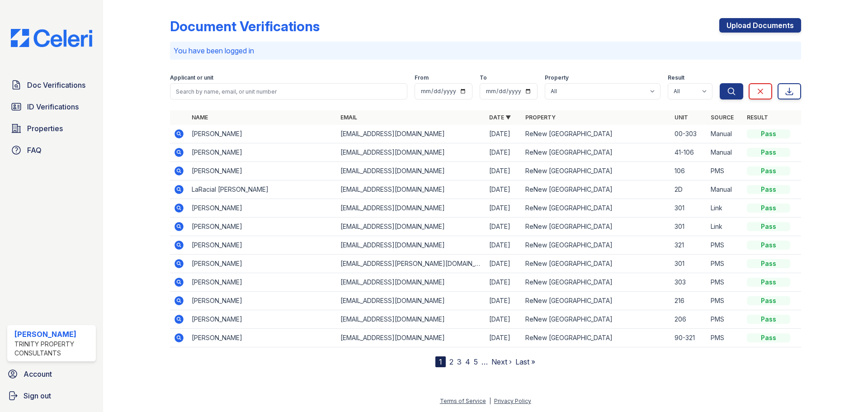 Image resolution: width=868 pixels, height=412 pixels. Describe the element at coordinates (52, 85) in the screenshot. I see `a: Doc Verifications` at that location.